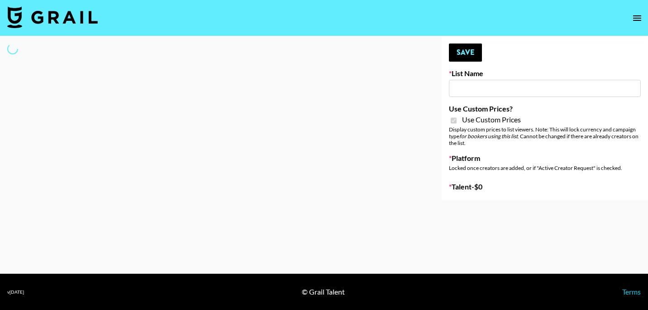 The image size is (648, 310). I want to click on img: Grail Talent, so click(53, 17).